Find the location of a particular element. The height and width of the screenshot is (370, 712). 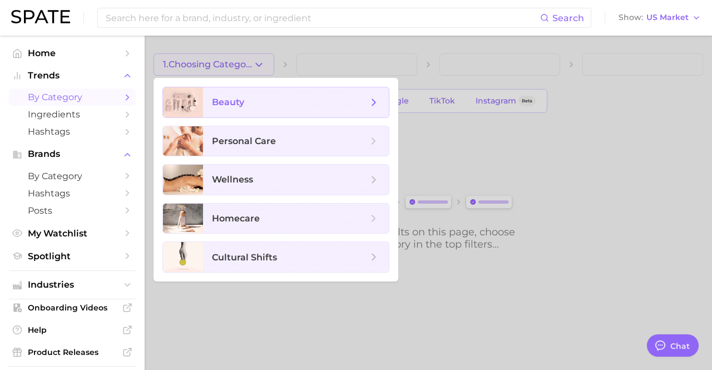

button: Industries is located at coordinates (72, 285).